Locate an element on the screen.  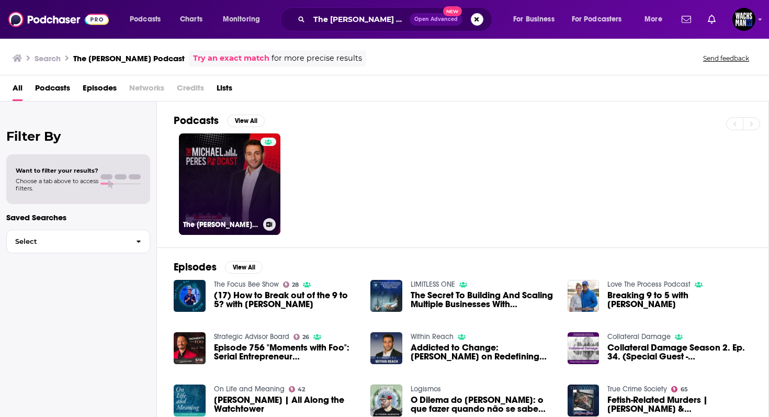
img: (17) How to Break out of the 9 to 5? with Michael Peres is located at coordinates (189, 296).